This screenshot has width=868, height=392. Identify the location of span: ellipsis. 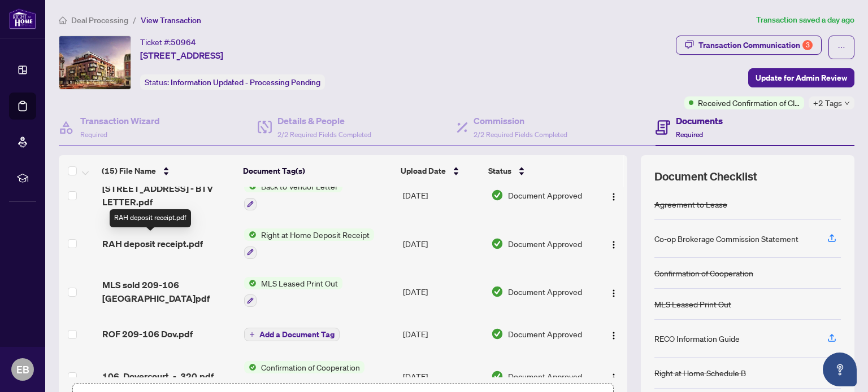
(841, 48).